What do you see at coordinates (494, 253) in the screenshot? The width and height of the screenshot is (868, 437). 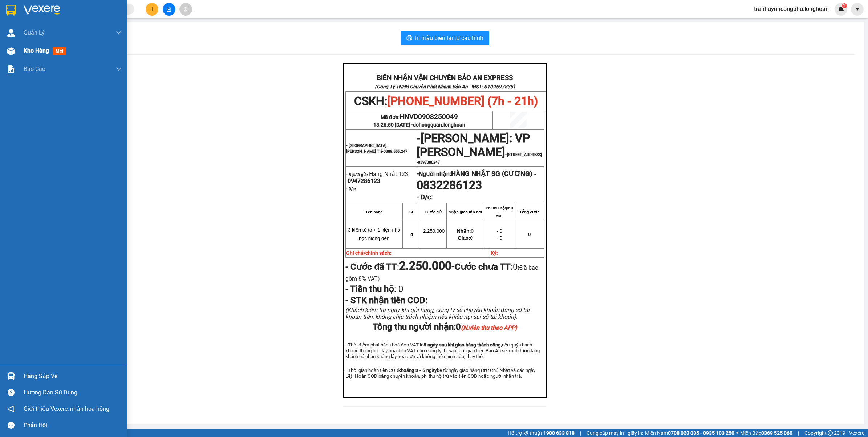 I see `strong: Ký:` at bounding box center [494, 253].